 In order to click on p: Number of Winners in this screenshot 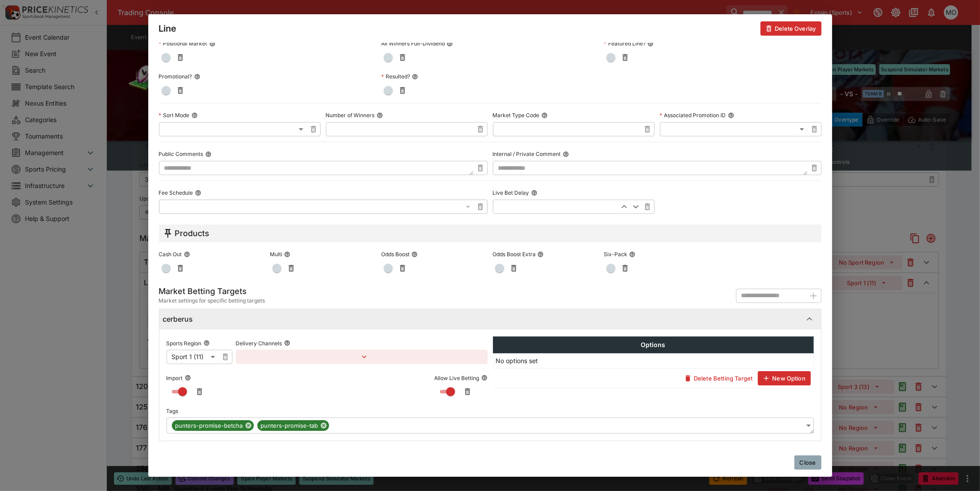, I will do `click(350, 115)`.